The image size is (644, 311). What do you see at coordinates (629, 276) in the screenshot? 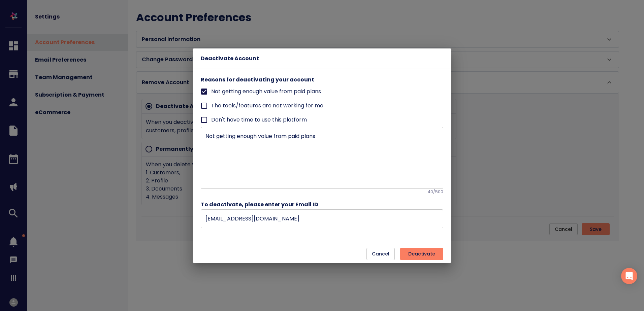
I see `div: Open Intercom Messenger` at bounding box center [629, 276].